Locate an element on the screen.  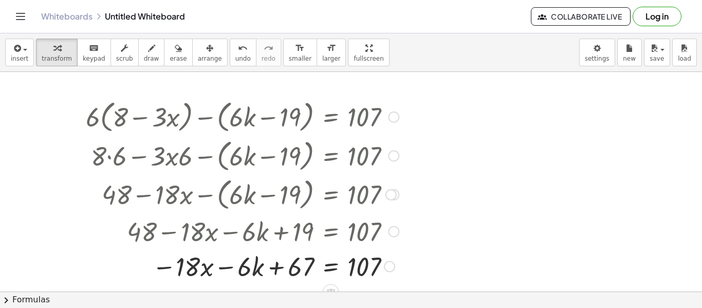
i: redo is located at coordinates (268, 48).